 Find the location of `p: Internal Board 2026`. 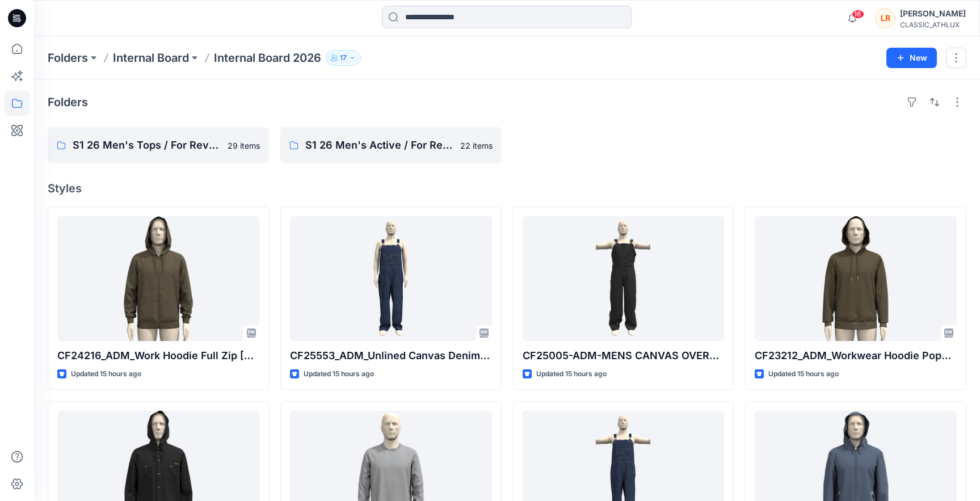

p: Internal Board 2026 is located at coordinates (267, 58).